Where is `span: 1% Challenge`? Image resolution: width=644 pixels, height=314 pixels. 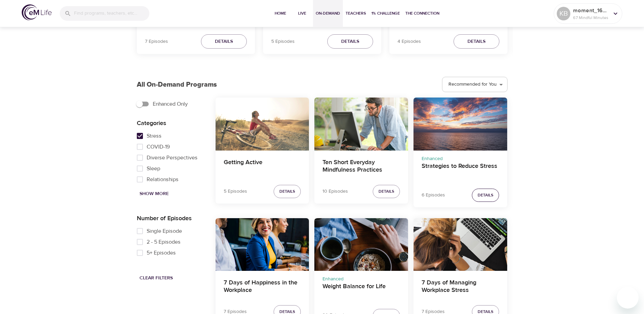
span: 1% Challenge is located at coordinates (386, 13).